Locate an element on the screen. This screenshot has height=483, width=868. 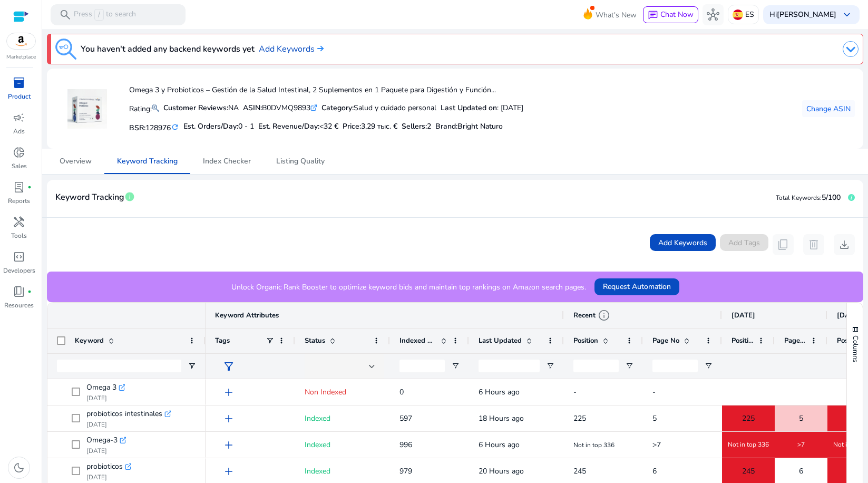
img: es.svg is located at coordinates (738, 15).